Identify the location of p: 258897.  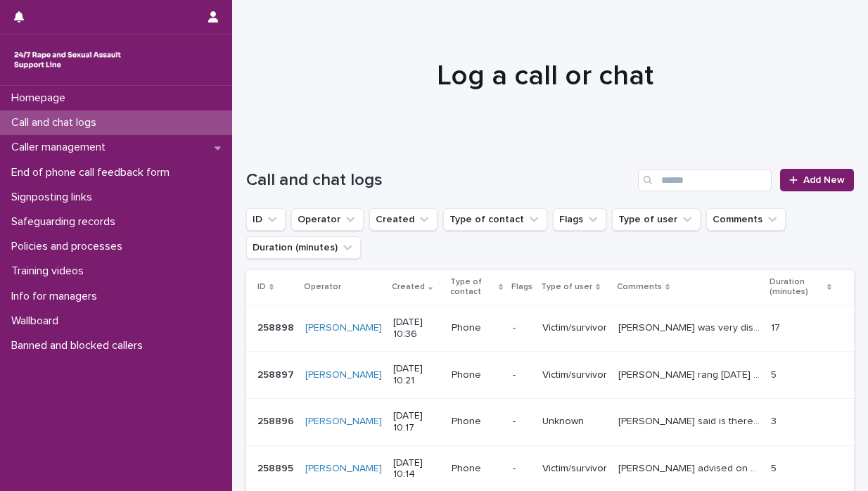
(277, 373).